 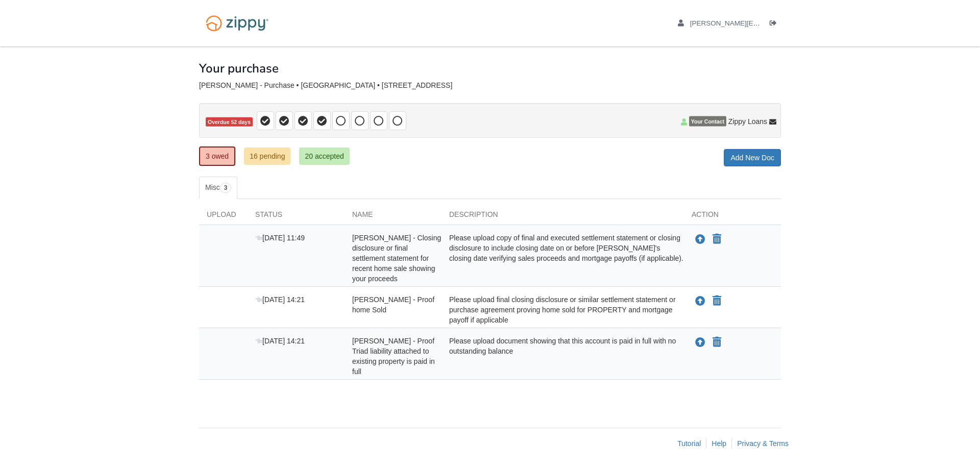 I want to click on button: Upload Justin Jones - Closing disclosure or final settlement statement for recent home sale showi..., so click(x=700, y=239).